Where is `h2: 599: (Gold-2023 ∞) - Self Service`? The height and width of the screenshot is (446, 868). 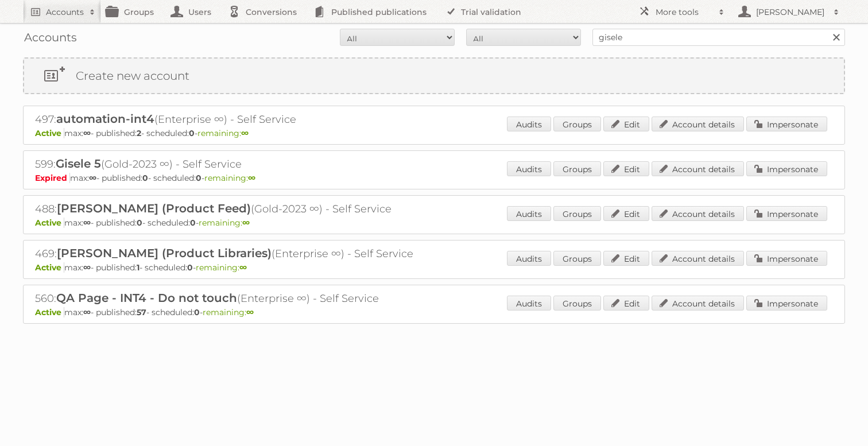
h2: 599: (Gold-2023 ∞) - Self Service is located at coordinates (236, 165).